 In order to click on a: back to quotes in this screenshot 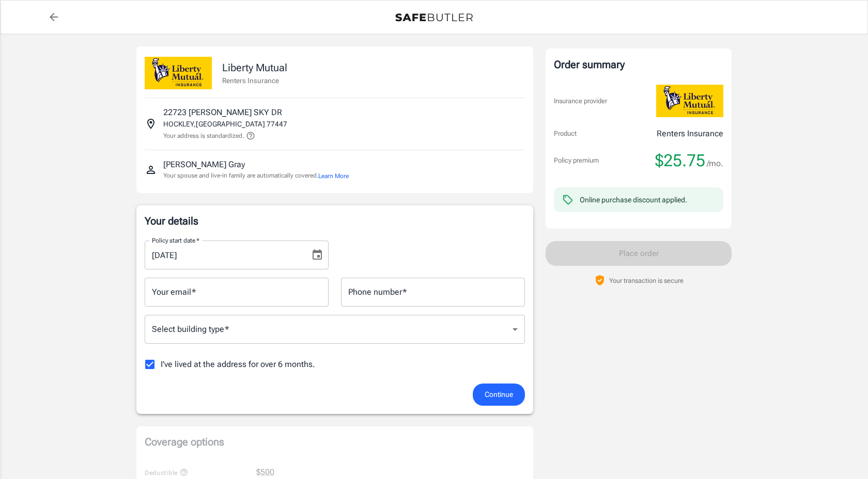, I will do `click(53, 17)`.